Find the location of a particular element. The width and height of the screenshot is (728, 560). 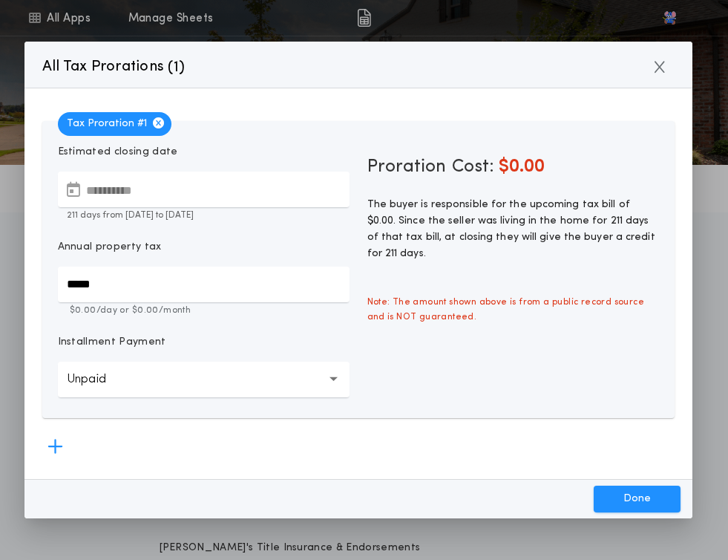

p: Installment Payment is located at coordinates (112, 342).